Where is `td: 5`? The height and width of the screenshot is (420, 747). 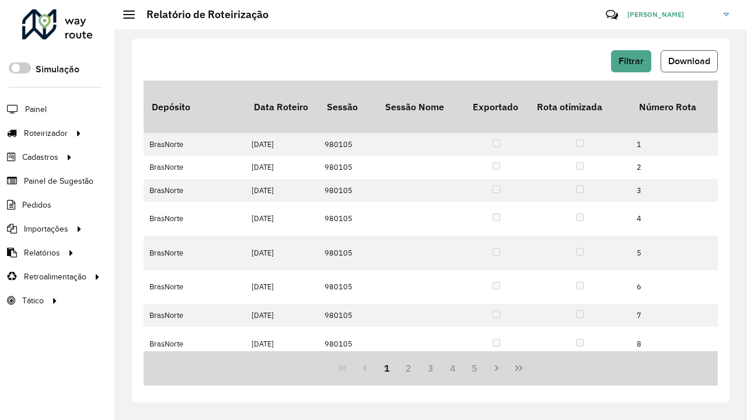
td: 5 is located at coordinates (674, 253).